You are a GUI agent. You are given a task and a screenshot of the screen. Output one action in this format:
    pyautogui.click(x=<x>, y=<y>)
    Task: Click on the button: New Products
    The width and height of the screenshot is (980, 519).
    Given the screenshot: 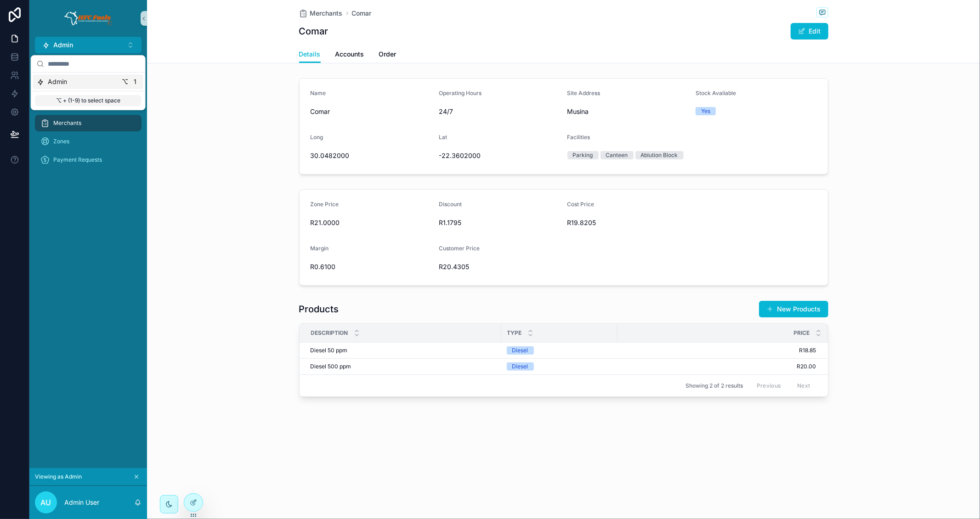 What is the action you would take?
    pyautogui.click(x=793, y=309)
    